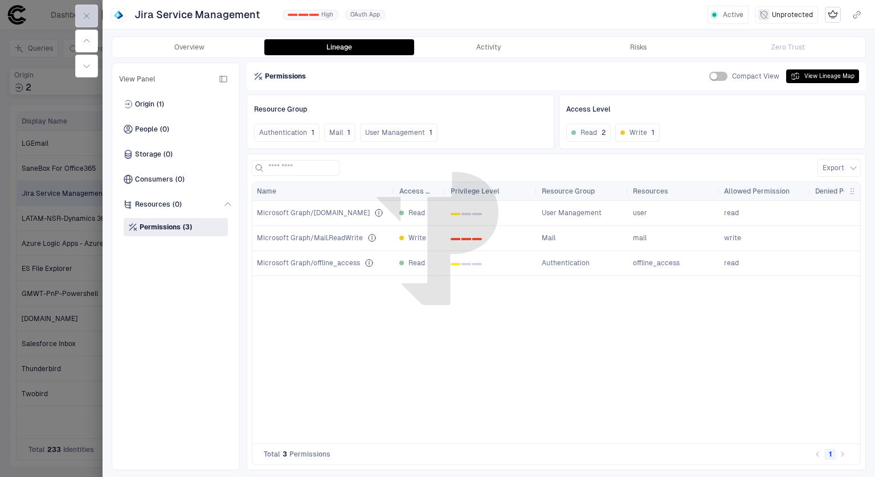  Describe the element at coordinates (756, 191) in the screenshot. I see `span: Allowed Permission` at that location.